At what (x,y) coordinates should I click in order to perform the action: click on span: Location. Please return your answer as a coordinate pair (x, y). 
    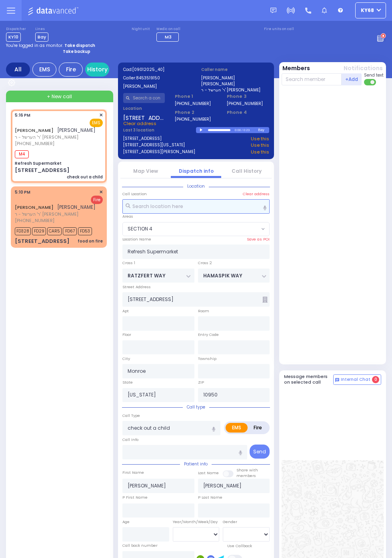
    Looking at the image, I should click on (196, 186).